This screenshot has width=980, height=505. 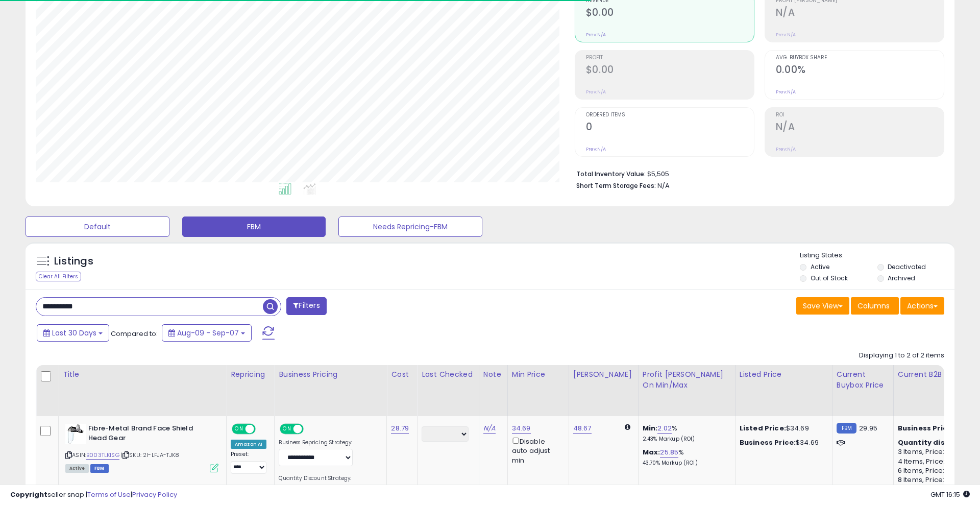 I want to click on button: Save View, so click(x=823, y=306).